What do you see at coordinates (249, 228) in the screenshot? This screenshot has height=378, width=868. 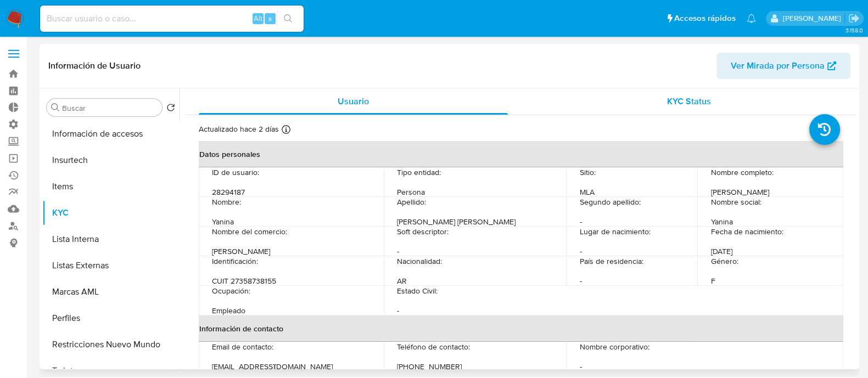 I see `p: Nombre del comercio :` at bounding box center [249, 228].